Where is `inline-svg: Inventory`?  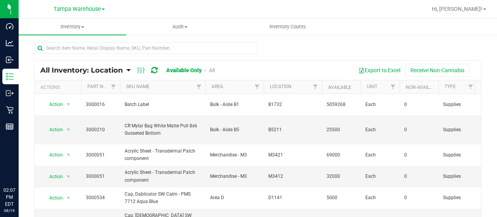
inline-svg: Inventory is located at coordinates (10, 76).